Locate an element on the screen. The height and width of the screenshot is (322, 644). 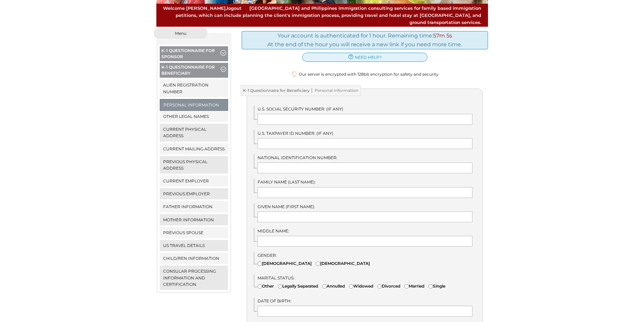
button: Menu is located at coordinates (181, 34).